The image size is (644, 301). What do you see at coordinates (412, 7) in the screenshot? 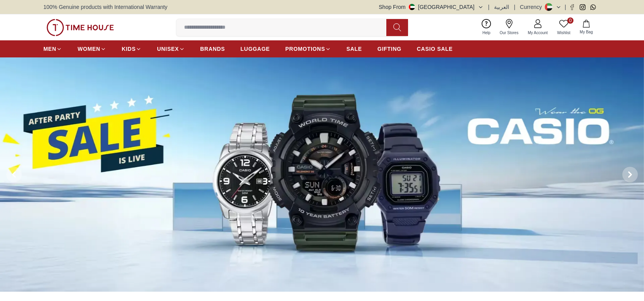
I see `img: United Arab Emirates` at bounding box center [412, 7].